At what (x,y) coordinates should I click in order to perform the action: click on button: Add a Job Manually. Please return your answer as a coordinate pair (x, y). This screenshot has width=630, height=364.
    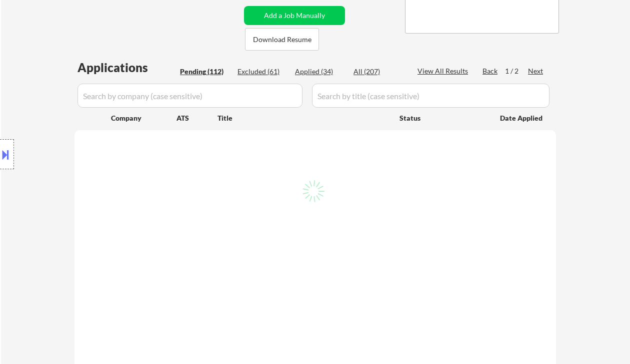
    Looking at the image, I should click on (295, 16).